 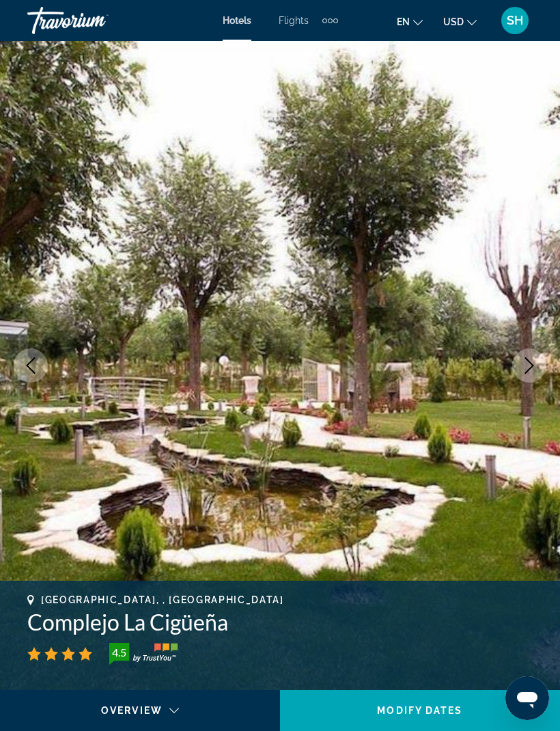 I want to click on a: Travorium, so click(x=96, y=21).